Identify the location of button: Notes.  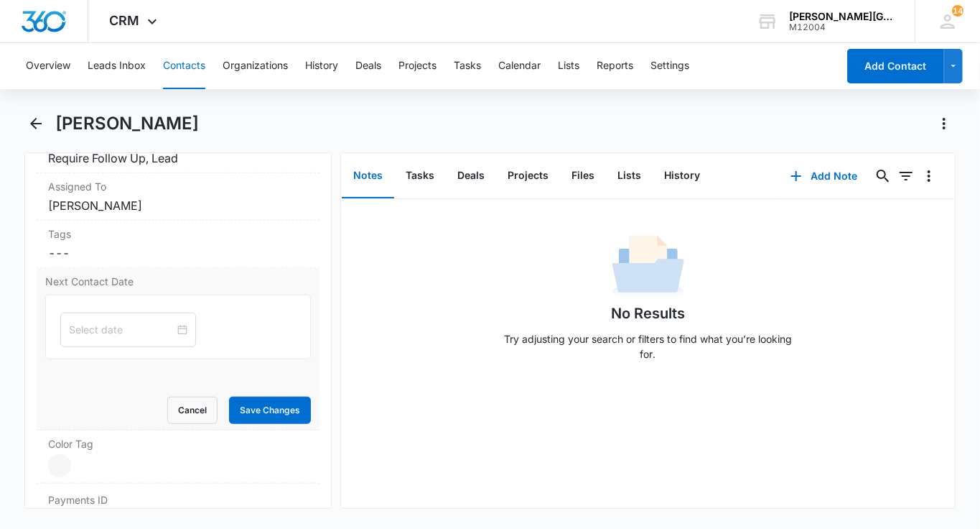
(368, 176).